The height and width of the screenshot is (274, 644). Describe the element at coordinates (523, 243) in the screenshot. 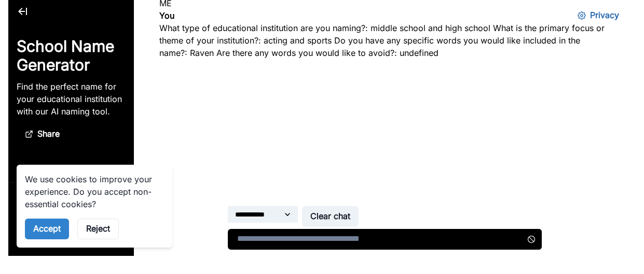

I see `button: Stop response` at that location.